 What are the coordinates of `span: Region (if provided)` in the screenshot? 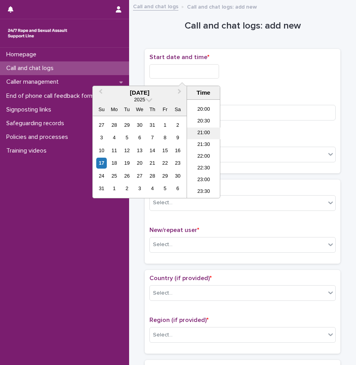 It's located at (179, 320).